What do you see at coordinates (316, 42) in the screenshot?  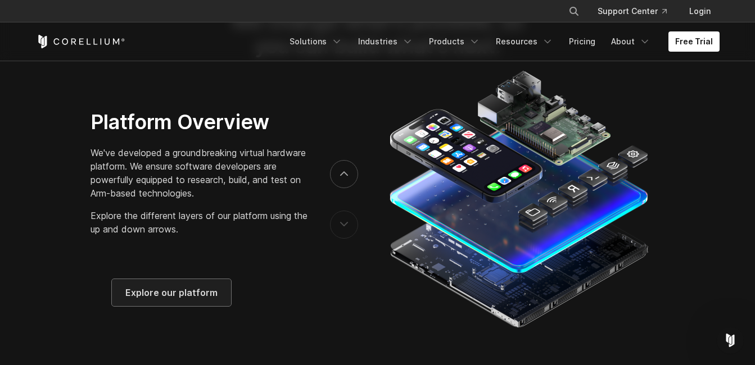 I see `a: Solutions` at bounding box center [316, 42].